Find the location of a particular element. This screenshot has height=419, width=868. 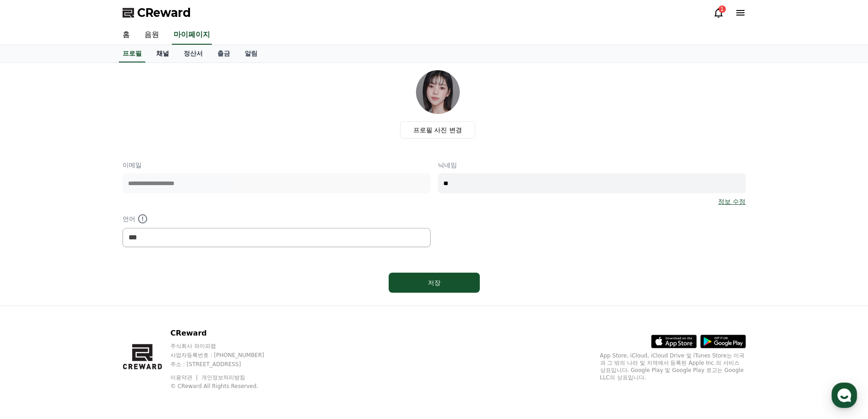

span: Settings is located at coordinates (146, 306).